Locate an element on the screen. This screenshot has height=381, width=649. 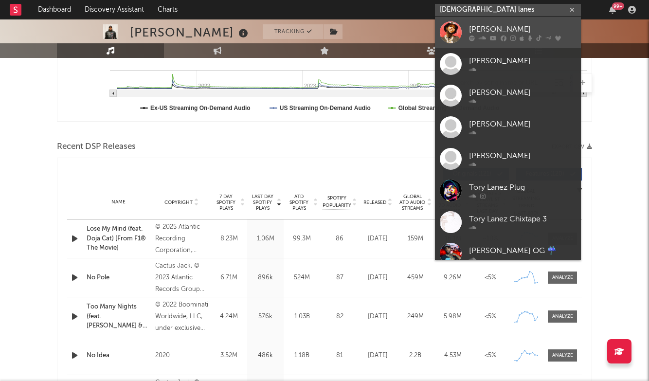
div: 81 is located at coordinates (340, 356).